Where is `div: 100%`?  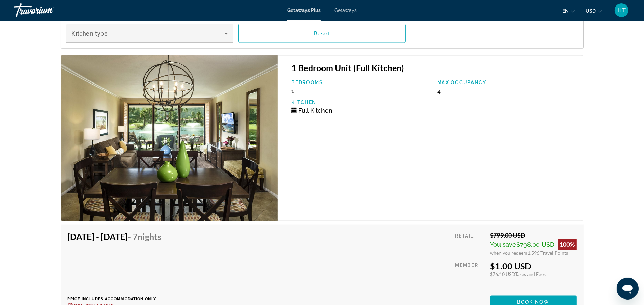 div: 100% is located at coordinates (568, 244).